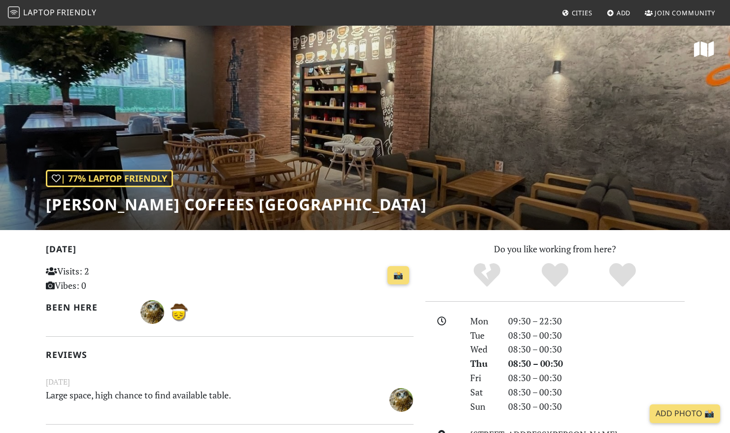 Image resolution: width=730 pixels, height=433 pixels. Describe the element at coordinates (680, 13) in the screenshot. I see `a: Join Community` at that location.